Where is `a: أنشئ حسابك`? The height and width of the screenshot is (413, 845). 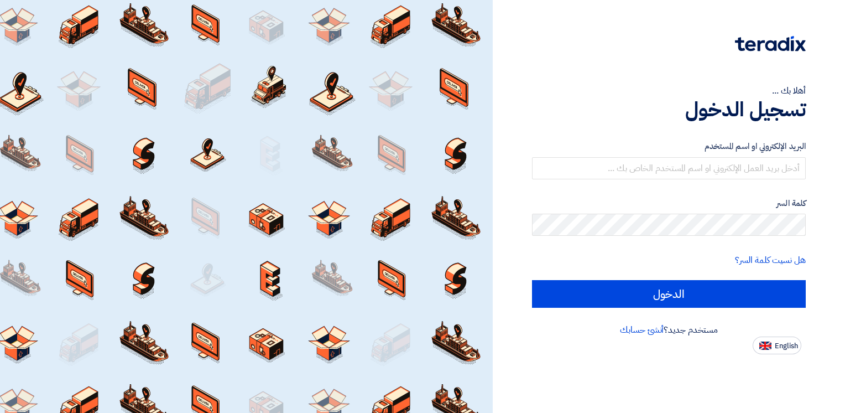
a: أنشئ حسابك is located at coordinates (642, 330).